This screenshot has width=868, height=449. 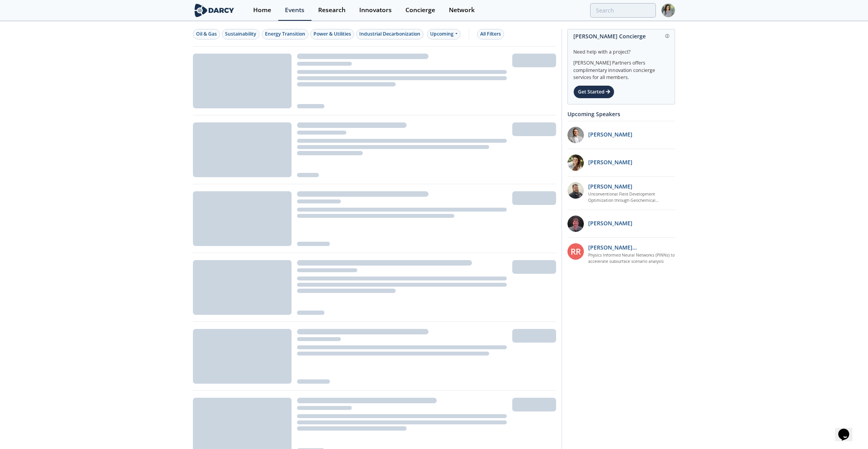 What do you see at coordinates (632, 259) in the screenshot?
I see `a: Physics Informed Neural Networks (PINNs) to accelerate subsurface scenario analysis` at bounding box center [632, 259].